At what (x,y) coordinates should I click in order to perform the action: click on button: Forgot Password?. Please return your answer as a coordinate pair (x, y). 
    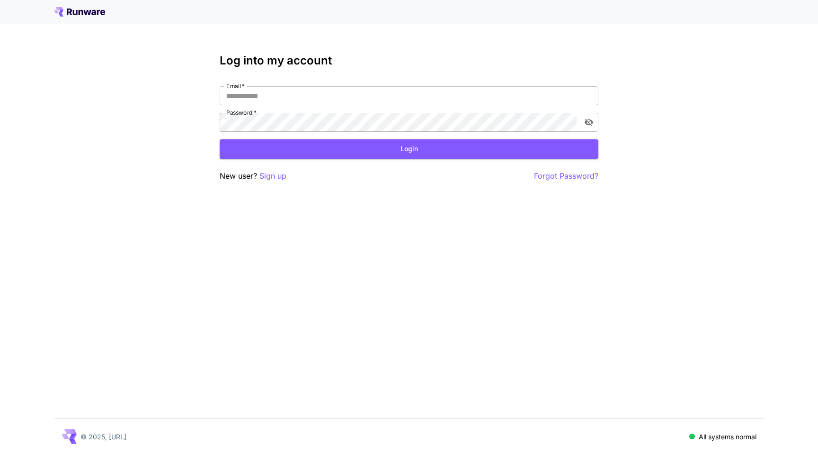
    Looking at the image, I should click on (566, 176).